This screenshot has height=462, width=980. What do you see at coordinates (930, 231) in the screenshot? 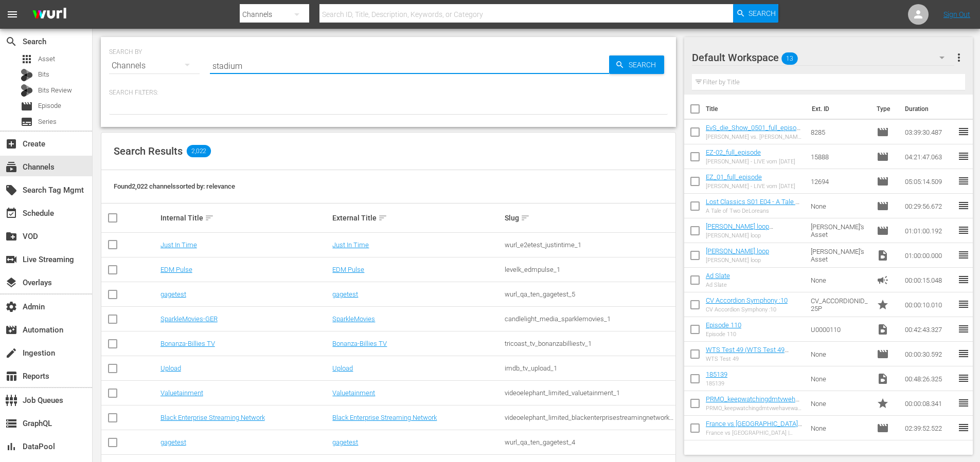
I see `td: 01:01:00.192` at bounding box center [930, 231].